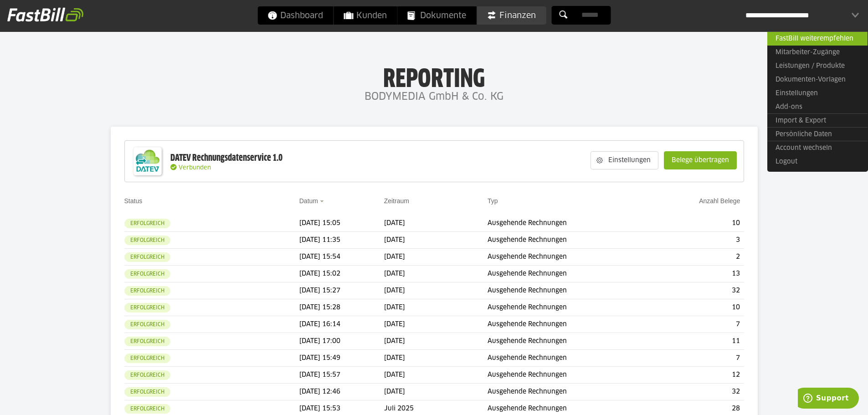  I want to click on a: Account wechseln, so click(817, 147).